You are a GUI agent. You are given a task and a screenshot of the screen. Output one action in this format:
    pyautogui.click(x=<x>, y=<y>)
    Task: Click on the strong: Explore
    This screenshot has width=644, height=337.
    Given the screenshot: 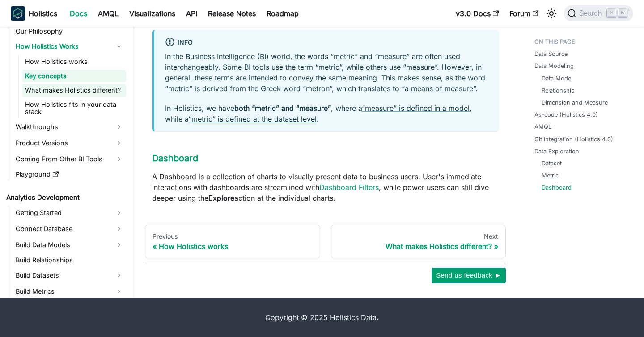 What is the action you would take?
    pyautogui.click(x=221, y=198)
    